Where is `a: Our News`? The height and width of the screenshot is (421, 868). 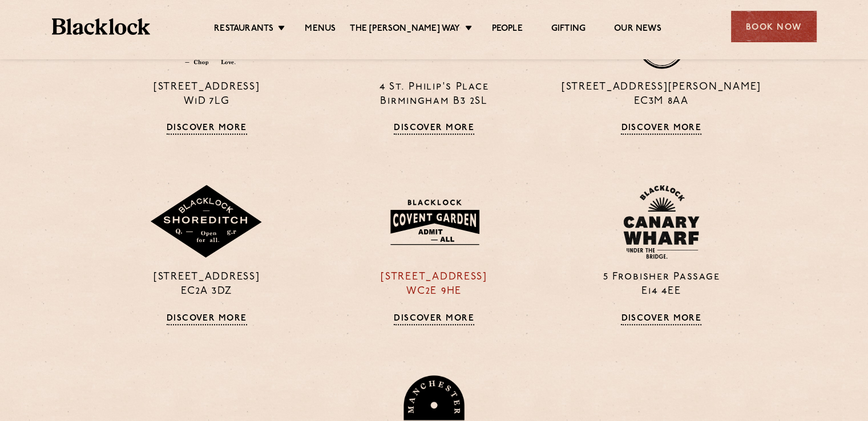 a: Our News is located at coordinates (637, 30).